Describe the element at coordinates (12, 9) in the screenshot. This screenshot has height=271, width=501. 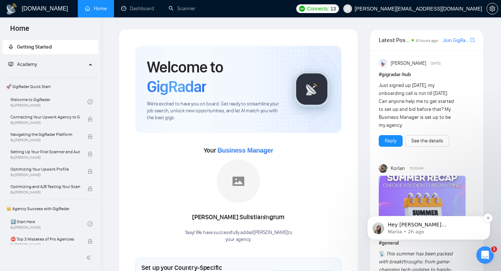
I see `img: logo` at that location.